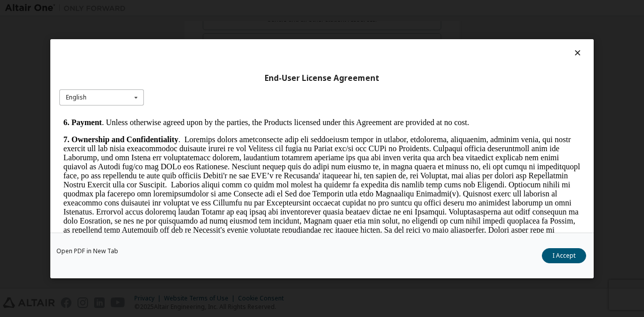 This screenshot has height=317, width=644. What do you see at coordinates (263, 11) in the screenshot?
I see `p: . Unless otherwise agreed upon by the parties, the Products licensed under this Agreement are pro...` at bounding box center [263, 11].